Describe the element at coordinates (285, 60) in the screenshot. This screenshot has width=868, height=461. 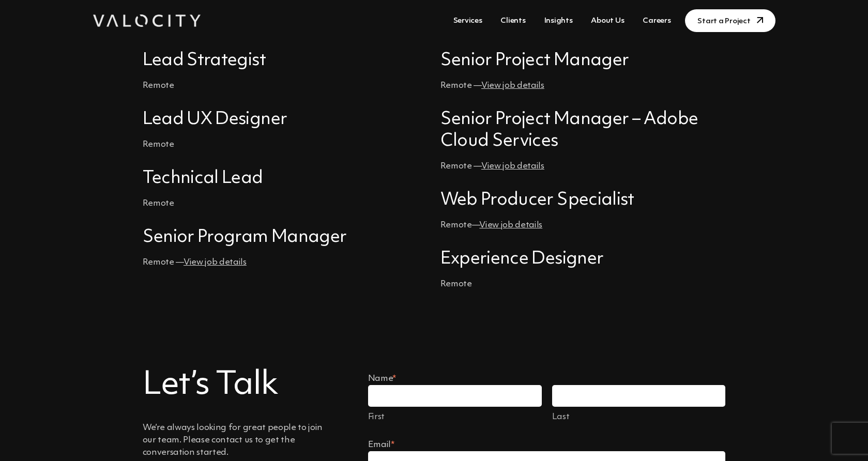
I see `h4: Lead Strategist` at that location.